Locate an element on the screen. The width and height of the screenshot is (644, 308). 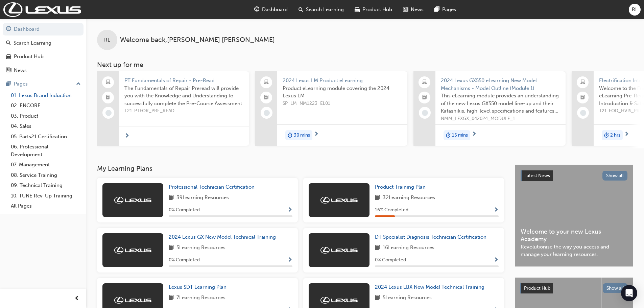
a: Latest NewsShow allWelcome to your new Lexus AcademyRevolutionise the way you access and manage y... is located at coordinates (574, 216).